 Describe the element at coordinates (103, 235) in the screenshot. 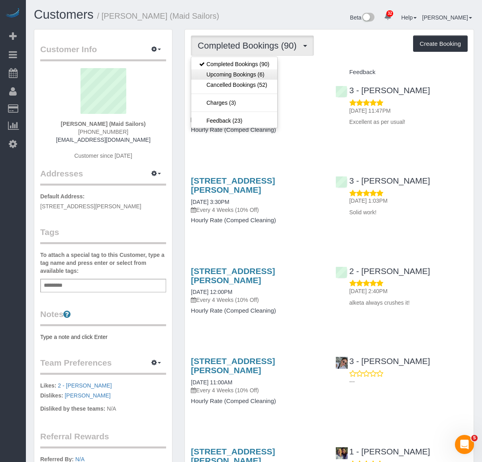

I see `legend: Tags` at that location.